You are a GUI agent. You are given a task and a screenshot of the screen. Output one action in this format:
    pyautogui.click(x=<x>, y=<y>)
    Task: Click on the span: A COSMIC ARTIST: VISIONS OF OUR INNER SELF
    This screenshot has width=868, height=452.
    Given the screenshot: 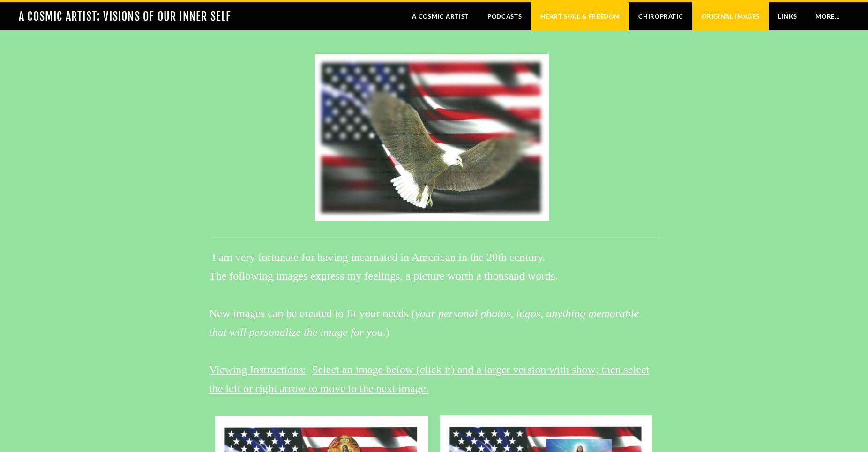 What is the action you would take?
    pyautogui.click(x=125, y=17)
    